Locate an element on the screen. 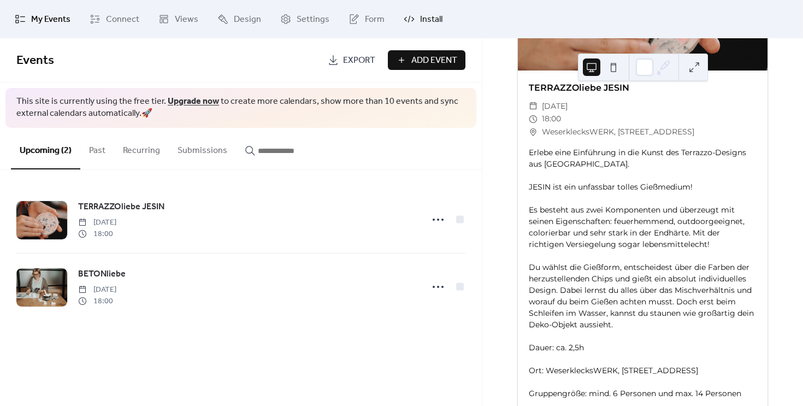  span: Design is located at coordinates (247, 20).